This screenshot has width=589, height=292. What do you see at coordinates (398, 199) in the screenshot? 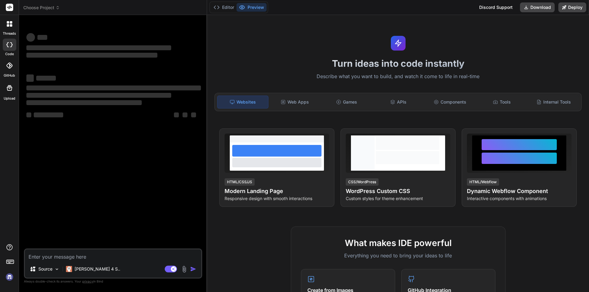
I see `p: Custom styles for theme enhancement` at bounding box center [398, 199].